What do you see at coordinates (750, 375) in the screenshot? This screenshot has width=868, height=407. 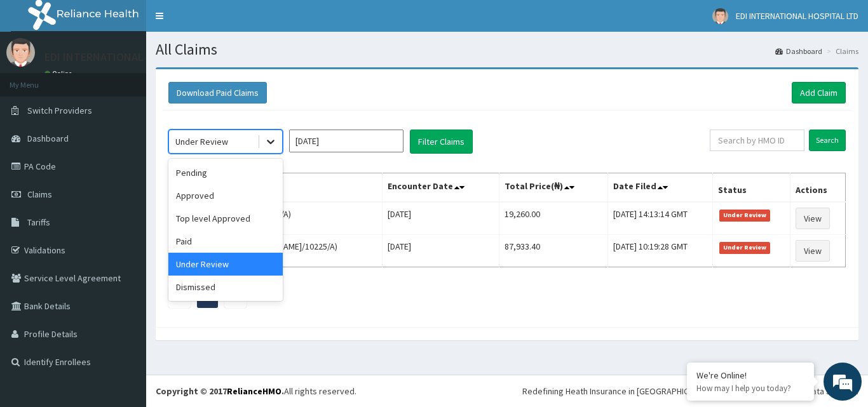 I see `div: We're Online!` at bounding box center [750, 375].